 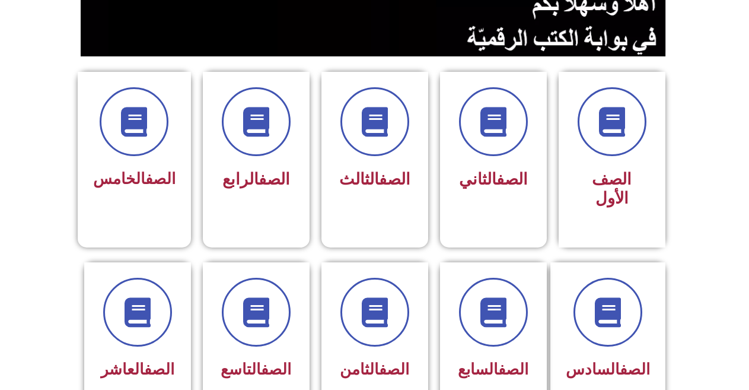 I want to click on span: الخامس, so click(x=134, y=179).